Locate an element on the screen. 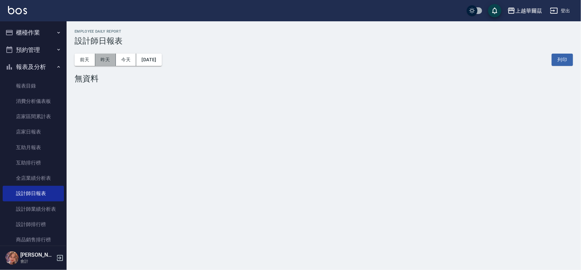 The height and width of the screenshot is (270, 581). a: 互助排行榜 is located at coordinates (33, 163).